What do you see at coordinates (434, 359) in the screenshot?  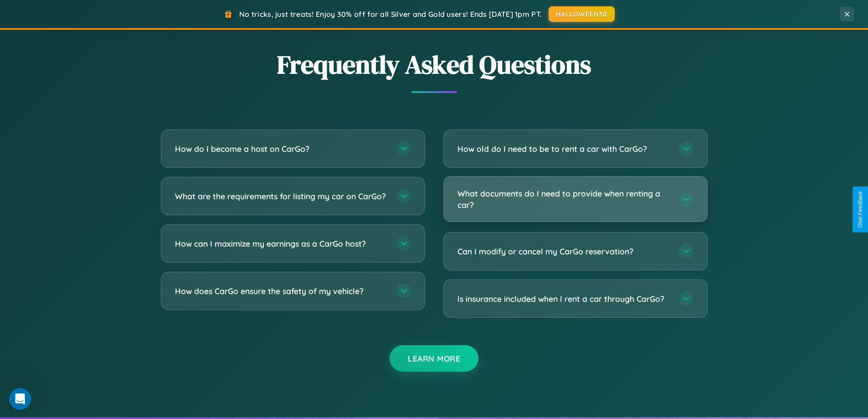 I see `button: Learn More` at bounding box center [434, 359].